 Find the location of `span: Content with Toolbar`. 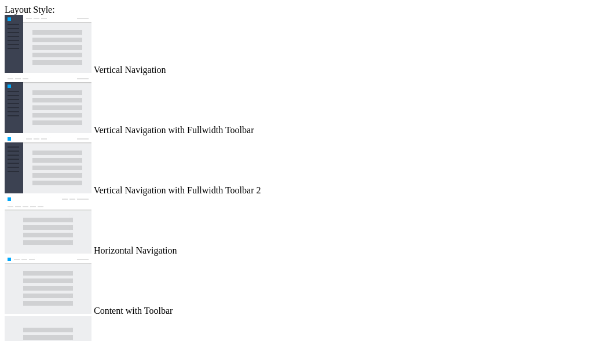

span: Content with Toolbar is located at coordinates (133, 311).